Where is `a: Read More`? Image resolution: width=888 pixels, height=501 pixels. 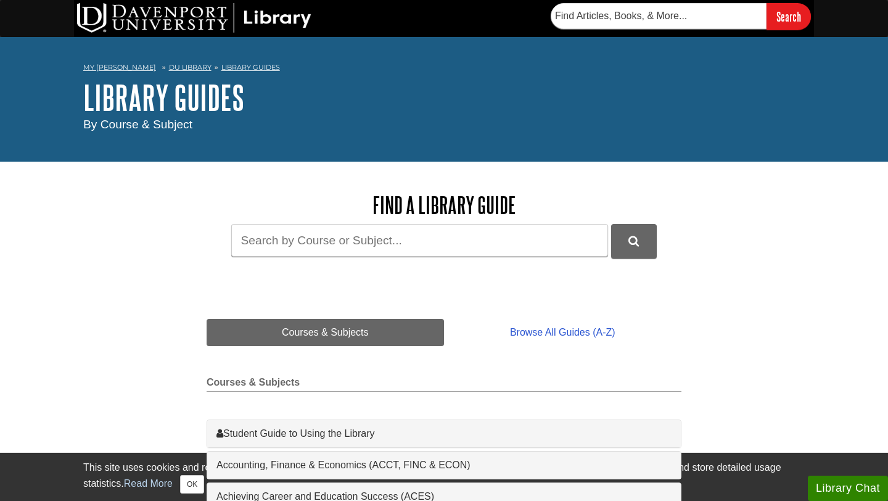 a: Read More is located at coordinates (148, 483).